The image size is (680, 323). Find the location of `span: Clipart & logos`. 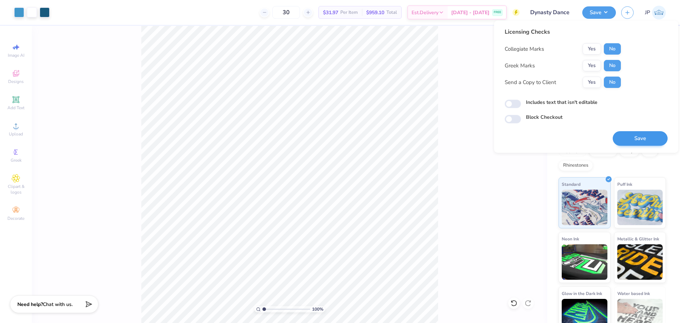

span: Clipart & logos is located at coordinates (16, 189).